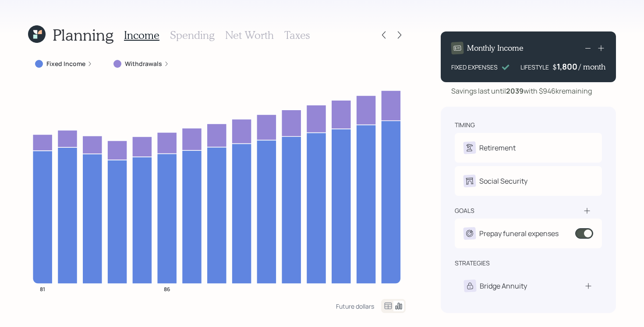 The width and height of the screenshot is (644, 327). What do you see at coordinates (465, 125) in the screenshot?
I see `div: timing` at bounding box center [465, 125].